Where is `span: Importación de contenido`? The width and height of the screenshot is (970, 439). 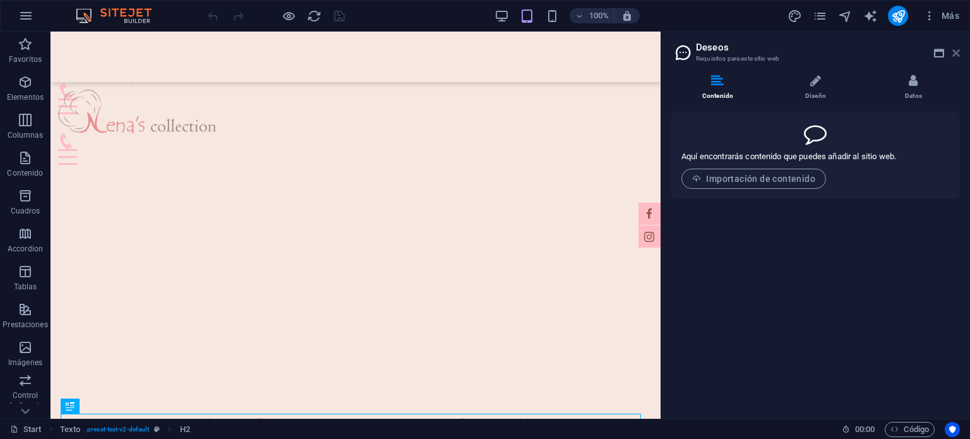 span: Importación de contenido is located at coordinates (754, 179).